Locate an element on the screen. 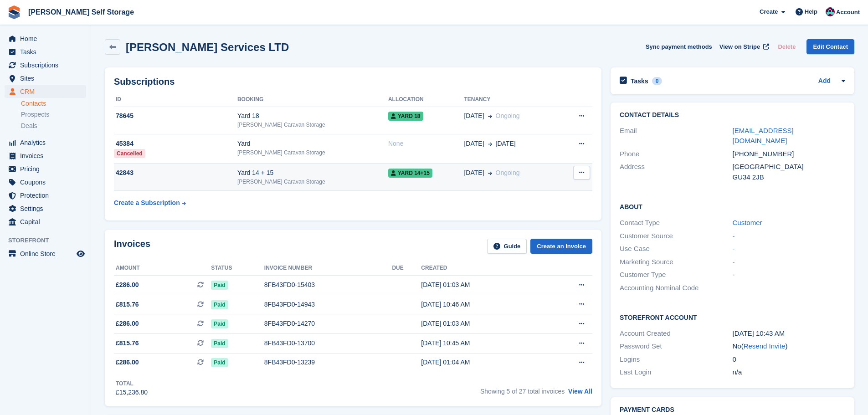 Image resolution: width=868 pixels, height=415 pixels. a: Prospects is located at coordinates (53, 114).